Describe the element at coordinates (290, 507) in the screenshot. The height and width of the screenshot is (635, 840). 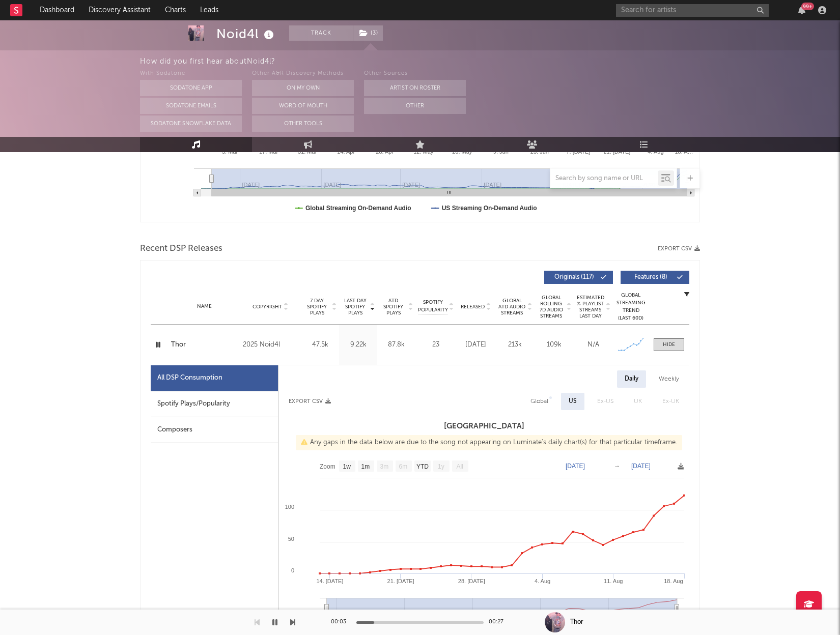
I see `text: 100` at that location.